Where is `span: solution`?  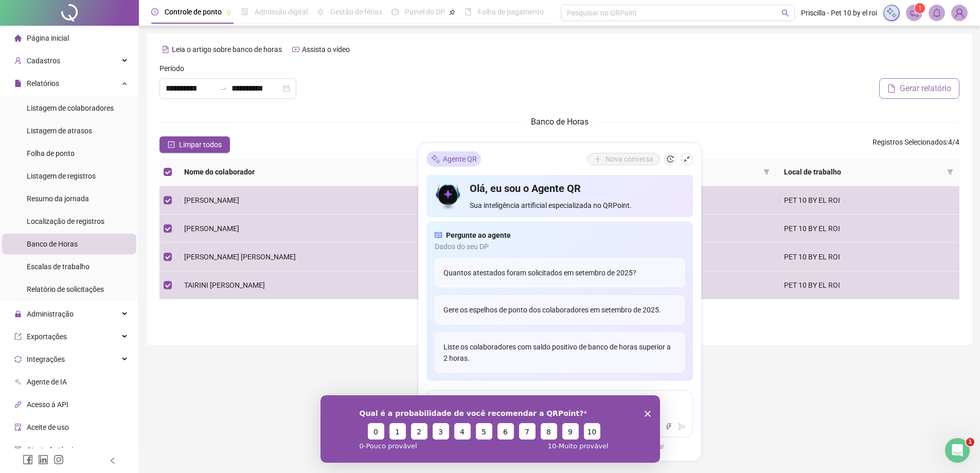 span: solution is located at coordinates (18, 449).